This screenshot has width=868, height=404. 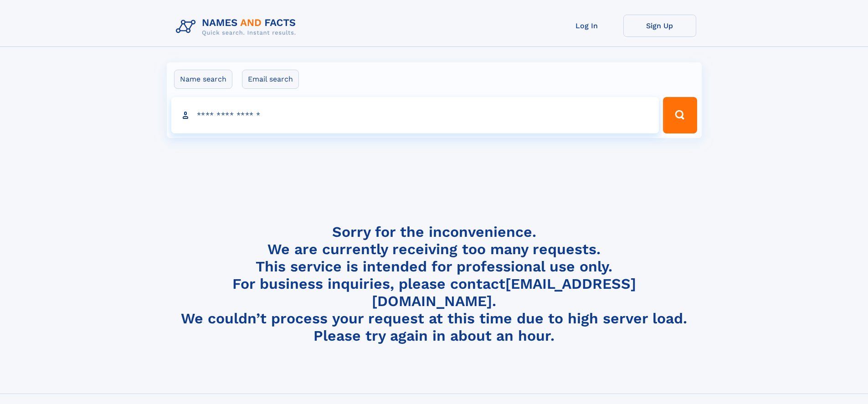 I want to click on input: search input, so click(x=415, y=115).